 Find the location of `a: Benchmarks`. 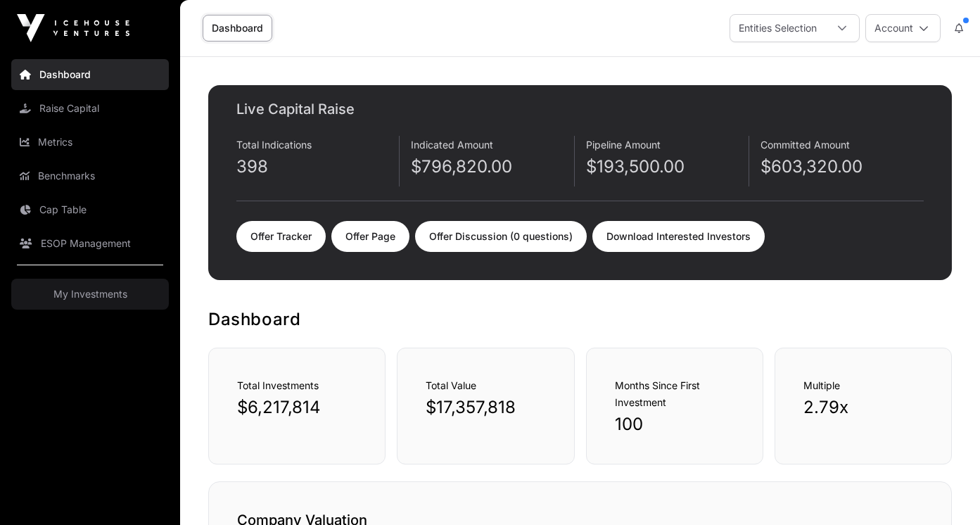

a: Benchmarks is located at coordinates (90, 176).